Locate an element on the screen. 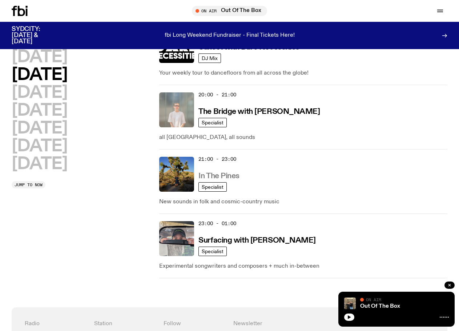 This screenshot has width=459, height=331. h4: Newsletter is located at coordinates (299, 323).